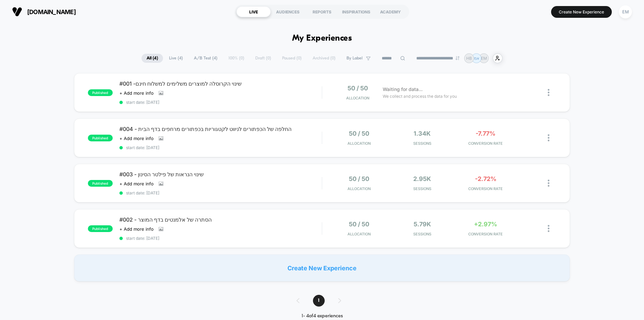  Describe the element at coordinates (486, 224) in the screenshot. I see `span: +2.97%` at that location.